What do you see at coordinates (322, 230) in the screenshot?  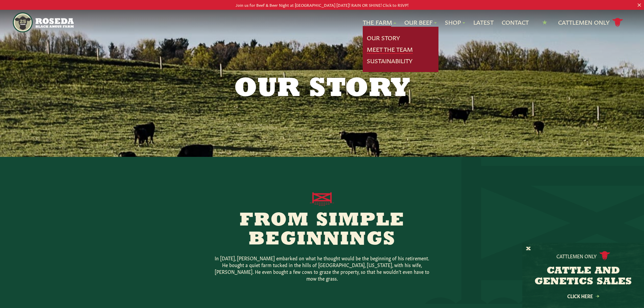 I see `h2: From Simple Beginnings` at bounding box center [322, 230].